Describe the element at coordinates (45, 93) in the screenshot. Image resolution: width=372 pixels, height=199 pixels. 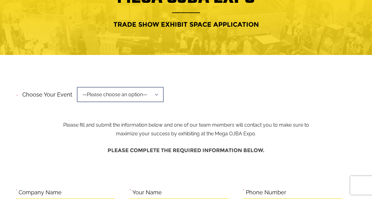
I see `label: Choose your event` at that location.